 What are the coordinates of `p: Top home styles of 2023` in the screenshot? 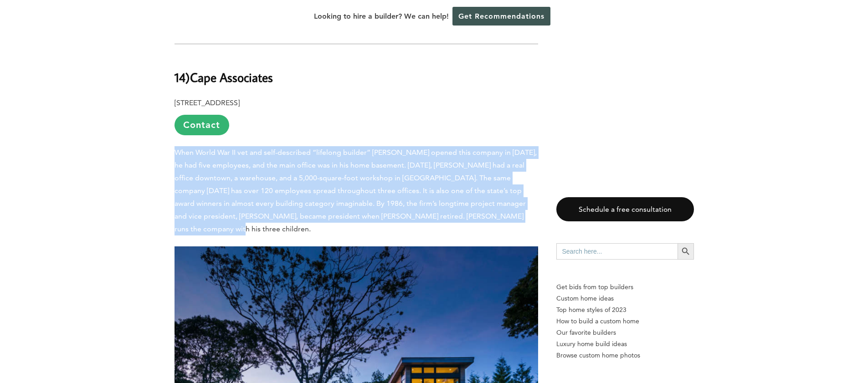 It's located at (625, 310).